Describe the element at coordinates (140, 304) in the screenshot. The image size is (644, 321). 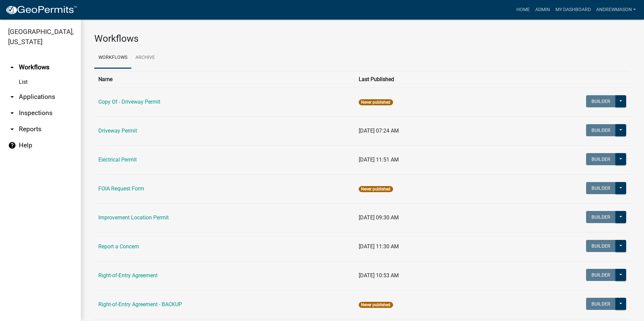
I see `a: Right-of-Entry Agreement - BACKUP` at that location.